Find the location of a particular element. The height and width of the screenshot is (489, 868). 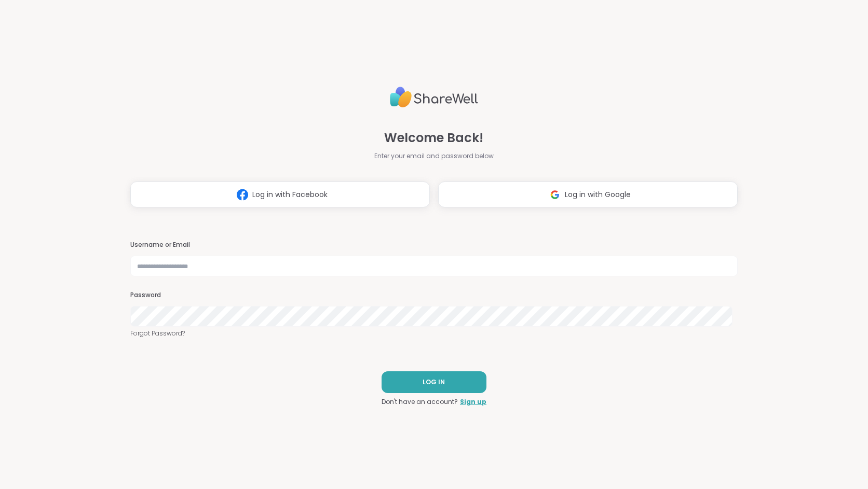

span: Welcome Back! is located at coordinates (434, 138).